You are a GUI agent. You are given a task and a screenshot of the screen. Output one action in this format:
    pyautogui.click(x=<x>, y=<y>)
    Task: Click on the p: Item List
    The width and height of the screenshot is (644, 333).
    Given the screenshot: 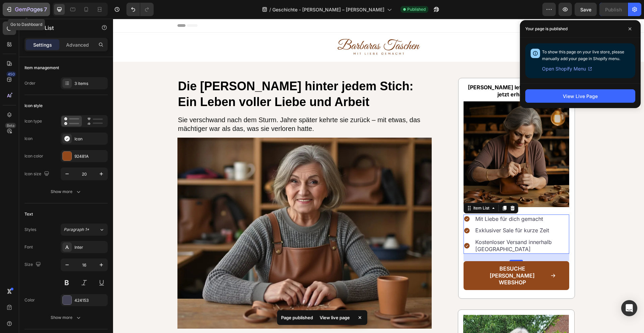 What is the action you would take?
    pyautogui.click(x=61, y=28)
    